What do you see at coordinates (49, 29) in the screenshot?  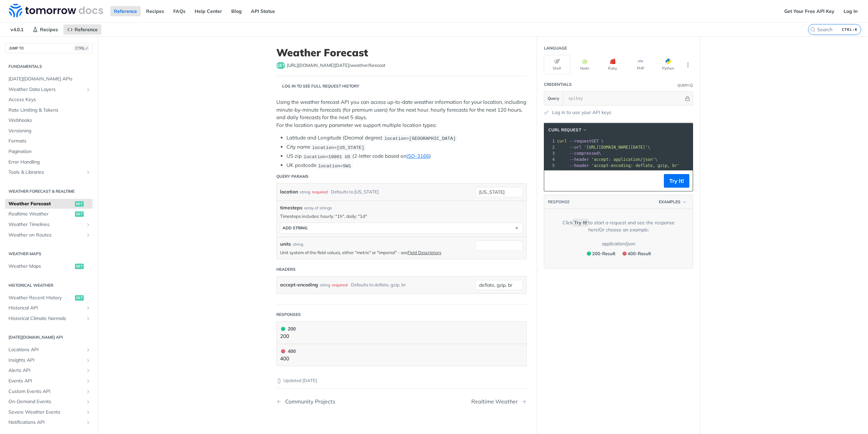 I see `span: Recipes` at bounding box center [49, 29].